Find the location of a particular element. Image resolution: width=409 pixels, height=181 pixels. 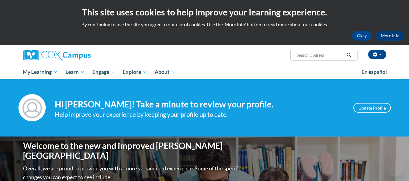

p: By continuing to use the site you agree to our use of cookies. Use the ‘More info’ button to read... is located at coordinates (204, 24).